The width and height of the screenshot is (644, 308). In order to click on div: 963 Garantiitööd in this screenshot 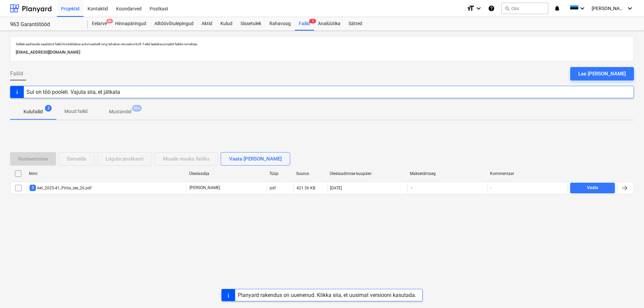, I will do `click(45, 25)`.